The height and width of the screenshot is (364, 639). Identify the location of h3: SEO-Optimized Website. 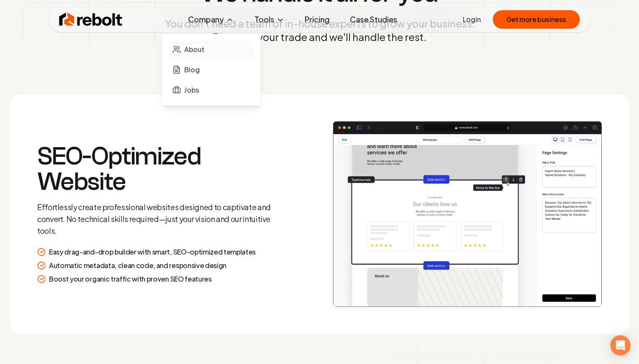
(159, 169).